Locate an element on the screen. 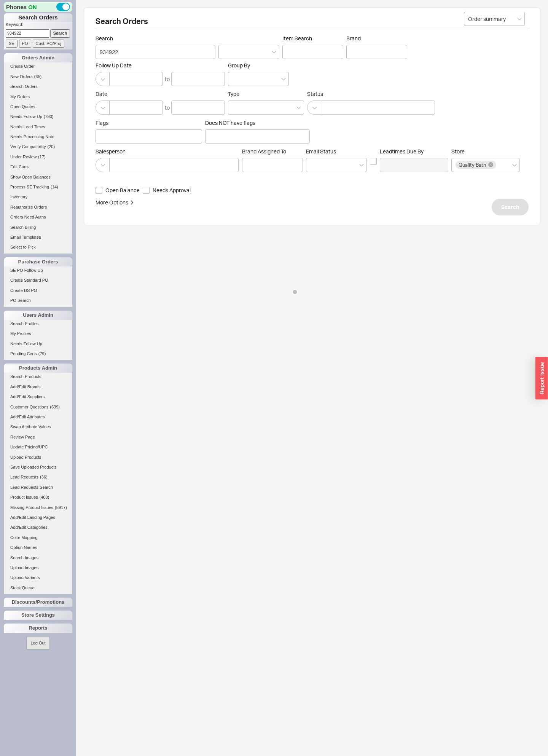 The height and width of the screenshot is (756, 548). a: Create Standard PO is located at coordinates (38, 280).